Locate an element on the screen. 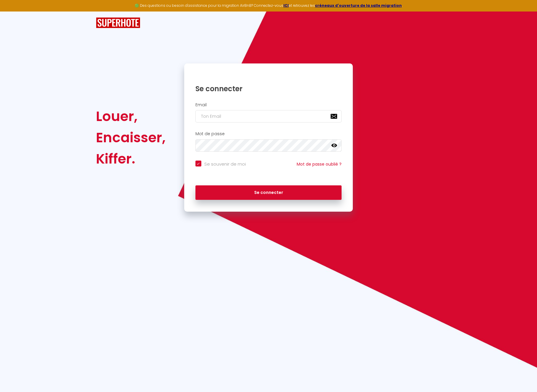 This screenshot has height=392, width=537. strong: ICI is located at coordinates (286, 5).